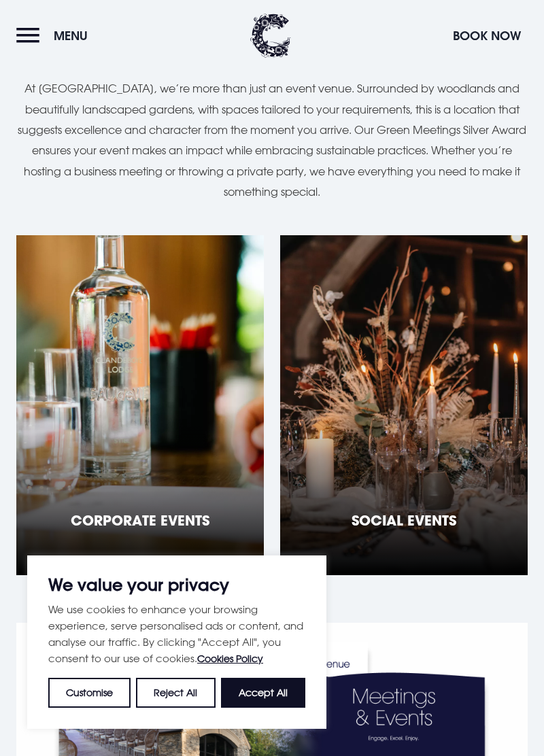 The height and width of the screenshot is (756, 544). Describe the element at coordinates (140, 405) in the screenshot. I see `a: Corporate Events` at that location.